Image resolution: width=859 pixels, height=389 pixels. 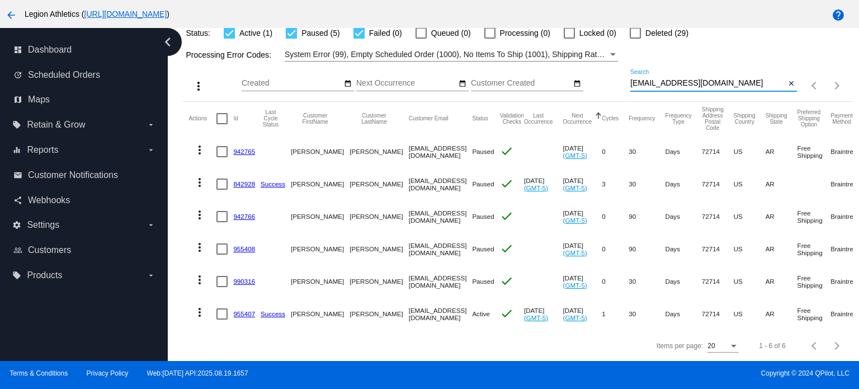 I want to click on a: 842928, so click(x=244, y=183).